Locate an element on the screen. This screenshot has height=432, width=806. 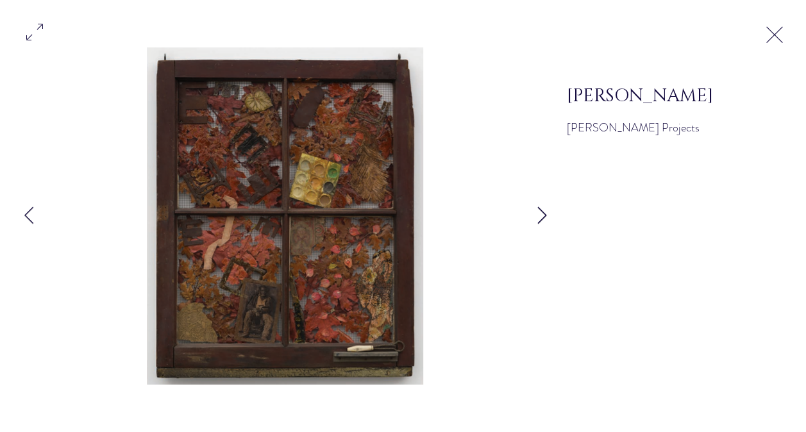
button: Next Item is located at coordinates (542, 216).